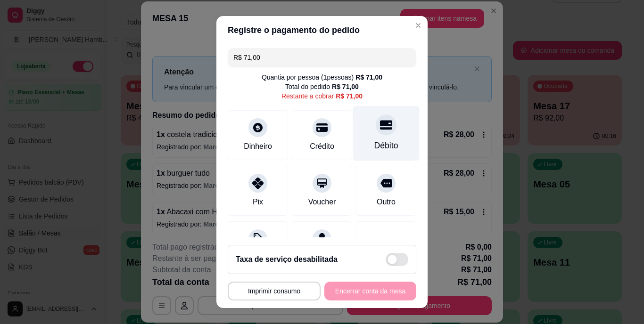  What do you see at coordinates (286, 260) in the screenshot?
I see `h2: Taxa de serviço desabilitada` at bounding box center [286, 260].